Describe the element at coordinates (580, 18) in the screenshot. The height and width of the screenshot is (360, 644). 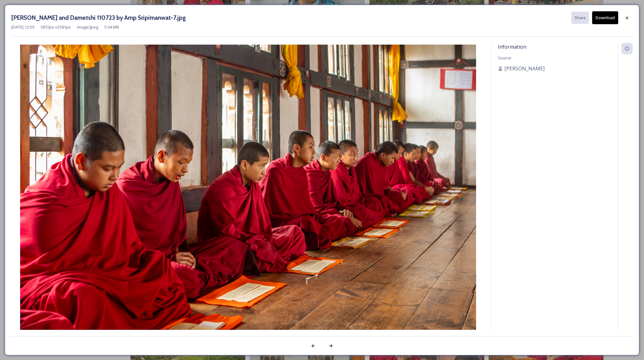
I see `button: Share` at that location.